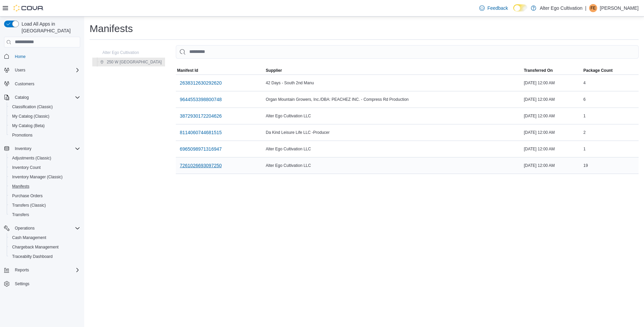 This screenshot has width=644, height=327. I want to click on button: Adjustments (Classic), so click(45, 158).